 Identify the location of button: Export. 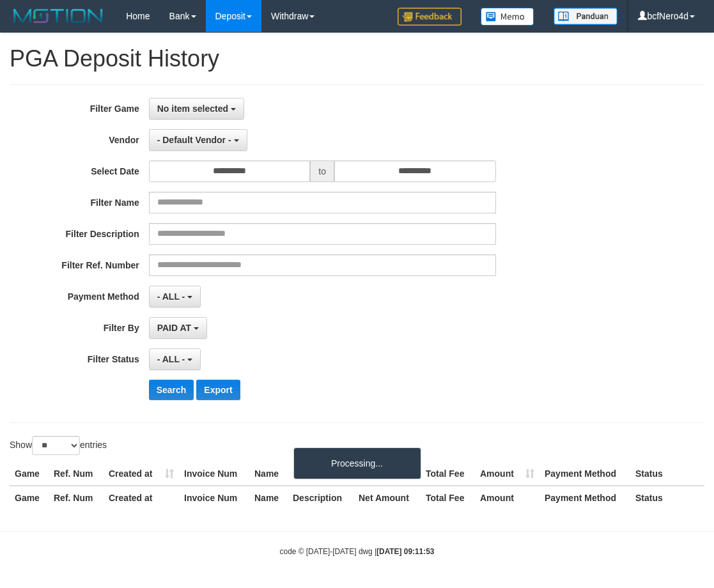
(218, 390).